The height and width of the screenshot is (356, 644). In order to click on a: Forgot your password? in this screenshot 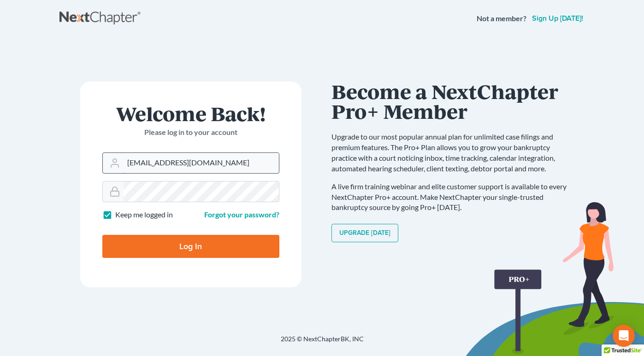, I will do `click(241, 214)`.